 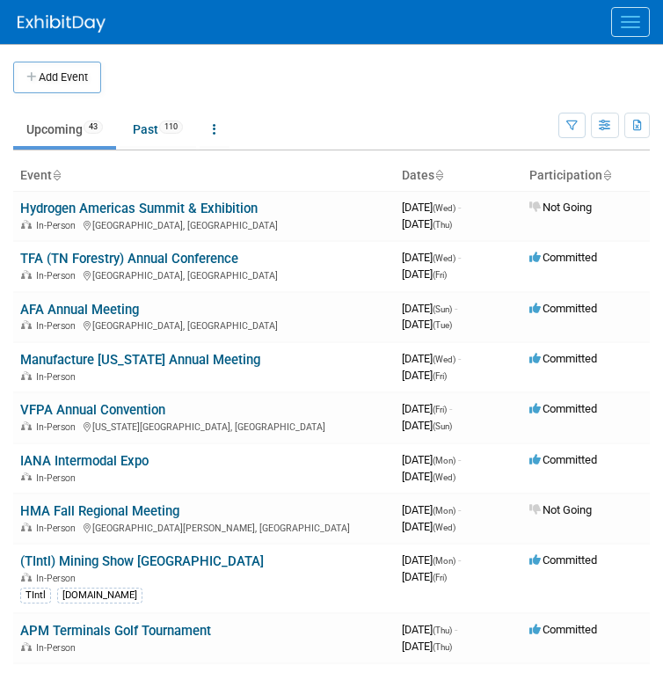 What do you see at coordinates (586, 176) in the screenshot?
I see `th: Participation` at bounding box center [586, 176].